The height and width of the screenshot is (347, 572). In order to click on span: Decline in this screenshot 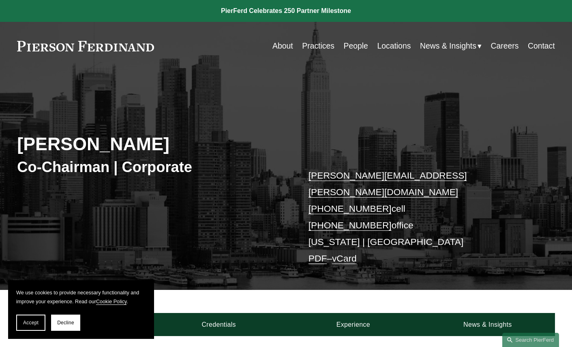, I will do `click(66, 323)`.